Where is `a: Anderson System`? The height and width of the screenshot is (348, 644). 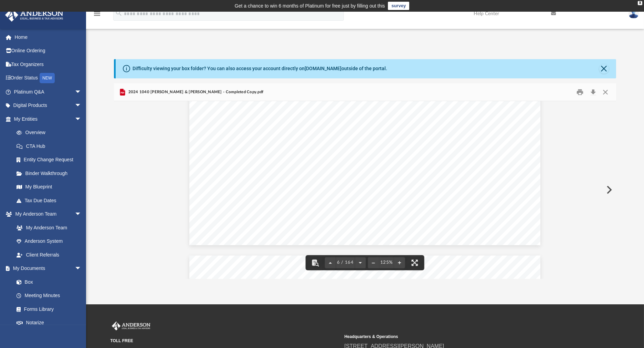
a: Anderson System is located at coordinates (49, 241).